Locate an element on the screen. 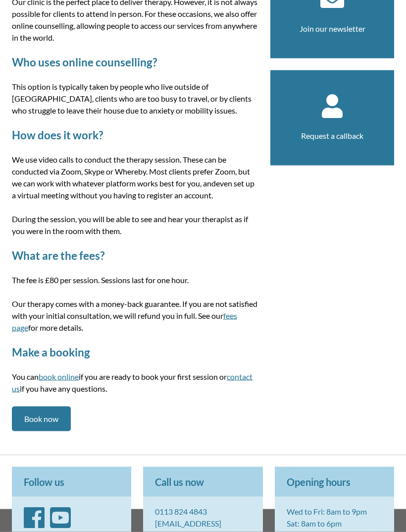 The width and height of the screenshot is (406, 532). p: Follow us is located at coordinates (71, 482).